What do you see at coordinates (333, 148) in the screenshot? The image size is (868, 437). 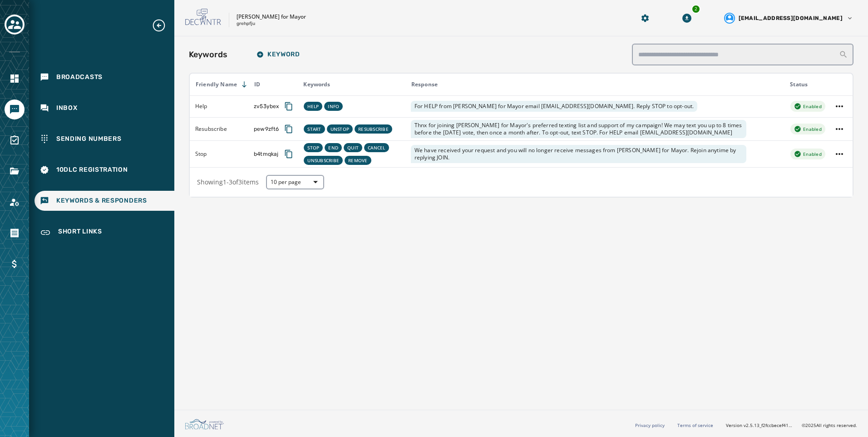 I see `div: END` at bounding box center [333, 148].